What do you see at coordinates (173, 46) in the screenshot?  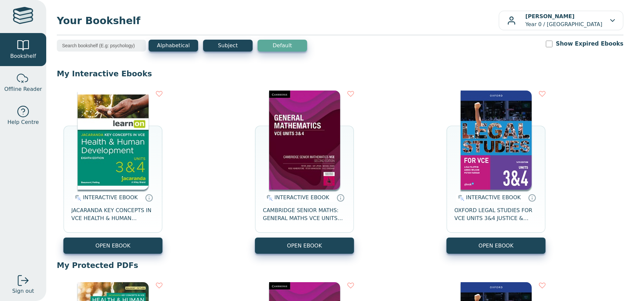 I see `button: Alphabetical` at bounding box center [173, 46].